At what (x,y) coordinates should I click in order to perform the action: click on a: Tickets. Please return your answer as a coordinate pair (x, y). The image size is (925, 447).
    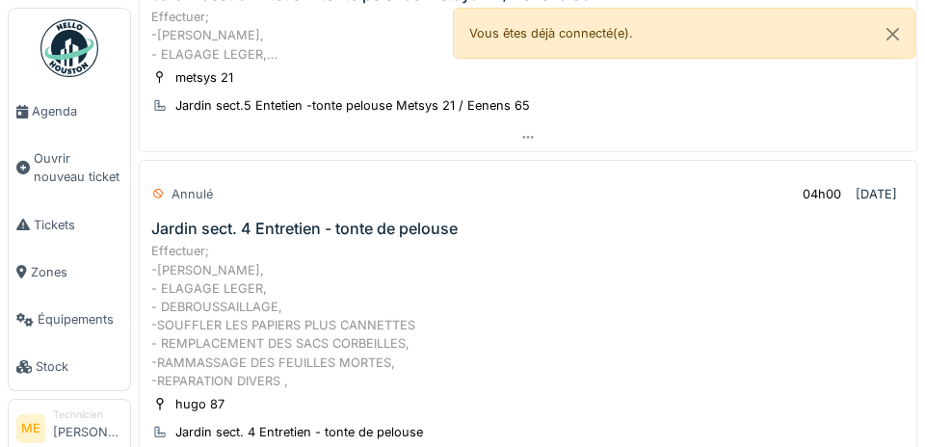
    Looking at the image, I should click on (69, 225).